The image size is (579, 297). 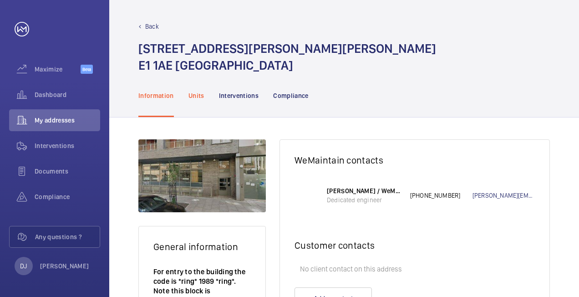 What do you see at coordinates (196, 96) in the screenshot?
I see `p: Units` at bounding box center [196, 96].